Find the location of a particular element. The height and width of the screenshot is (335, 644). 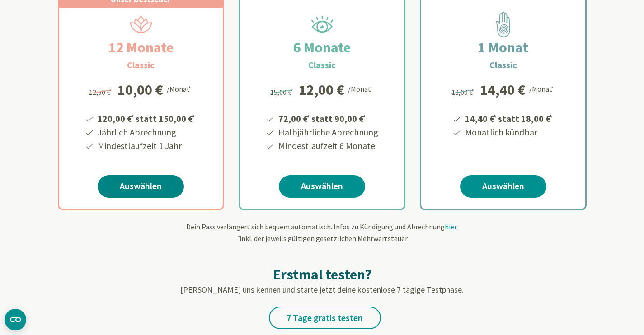

li: 14,40 € statt 18,00 € is located at coordinates (509, 118).